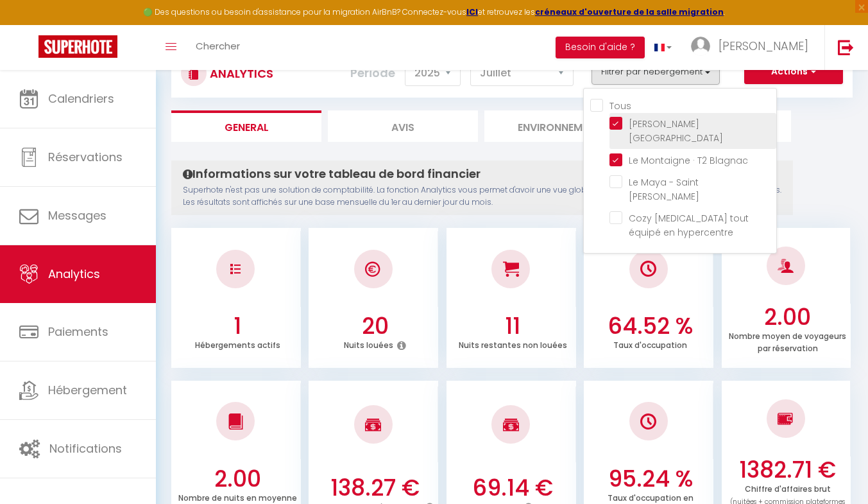 The width and height of the screenshot is (868, 504). I want to click on h3: 69.14 €, so click(513, 488).